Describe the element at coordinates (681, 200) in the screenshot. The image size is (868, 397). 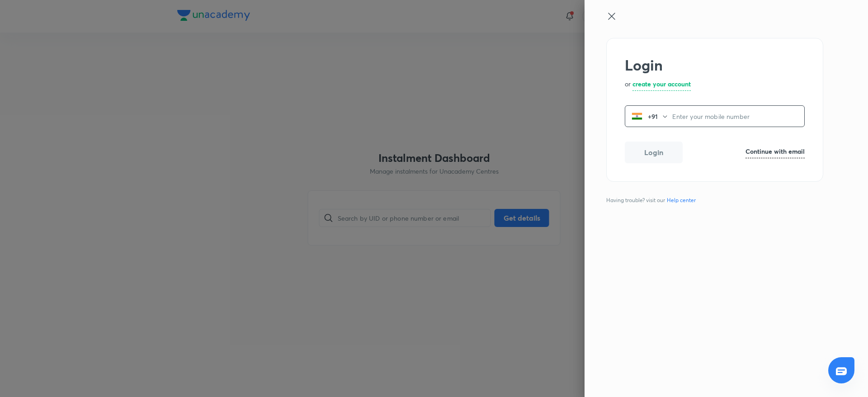
I see `a: Help center` at that location.